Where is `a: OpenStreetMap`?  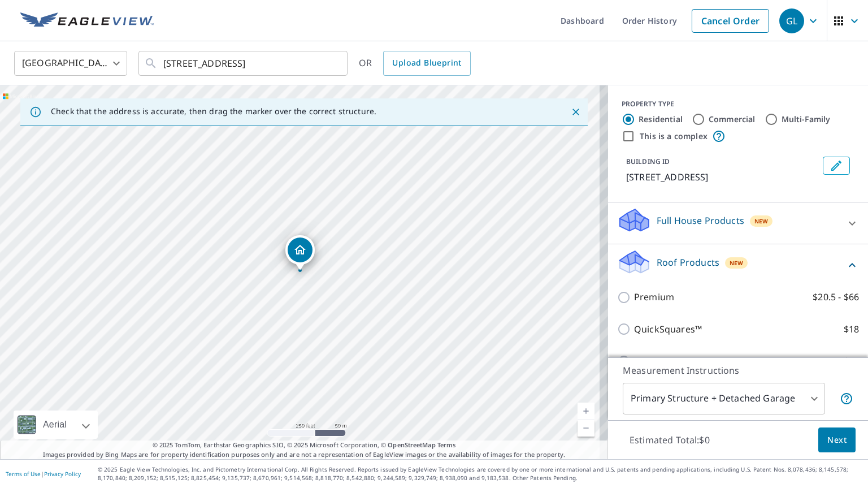
a: OpenStreetMap is located at coordinates (411, 444).